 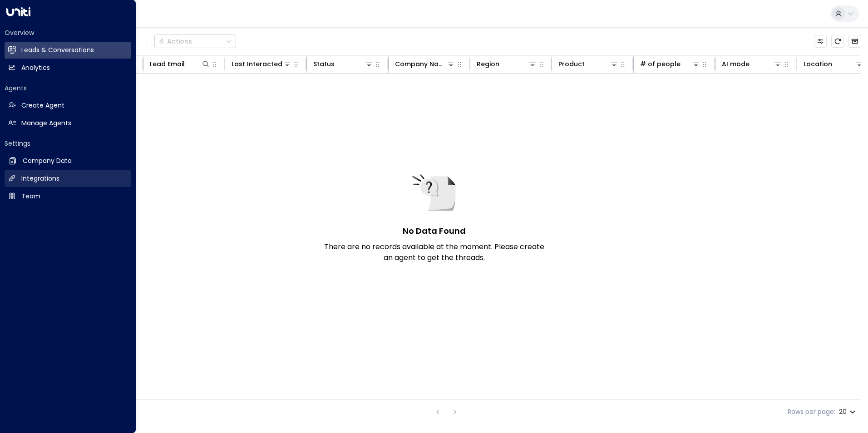 What do you see at coordinates (68, 88) in the screenshot?
I see `h2: Agents` at bounding box center [68, 88].